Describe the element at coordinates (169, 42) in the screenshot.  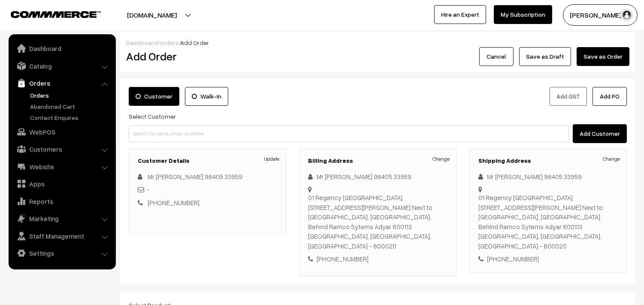
I see `a: orders` at that location.